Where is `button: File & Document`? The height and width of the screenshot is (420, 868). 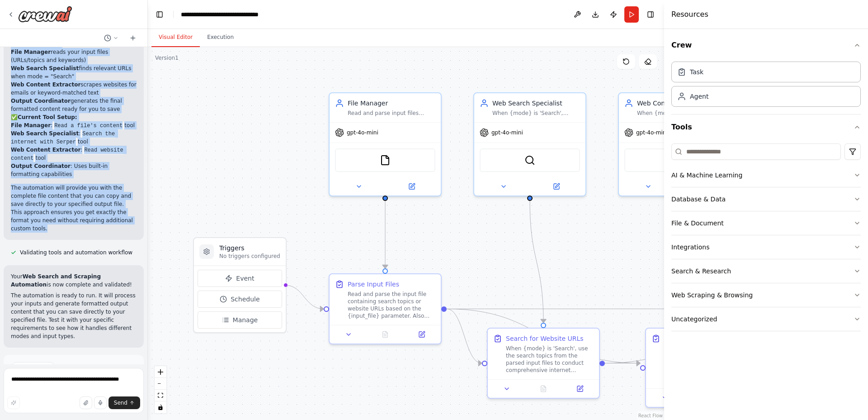 button: File & Document is located at coordinates (766, 223).